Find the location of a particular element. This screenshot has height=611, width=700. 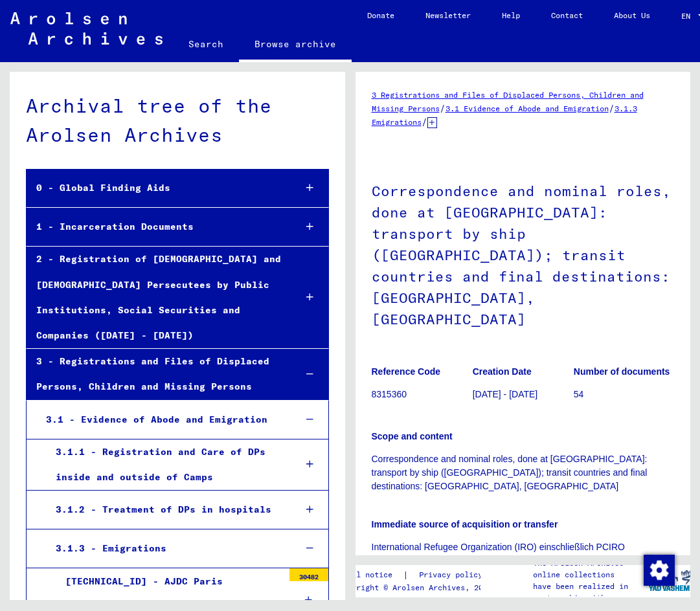

div: 30482 is located at coordinates (309, 575).